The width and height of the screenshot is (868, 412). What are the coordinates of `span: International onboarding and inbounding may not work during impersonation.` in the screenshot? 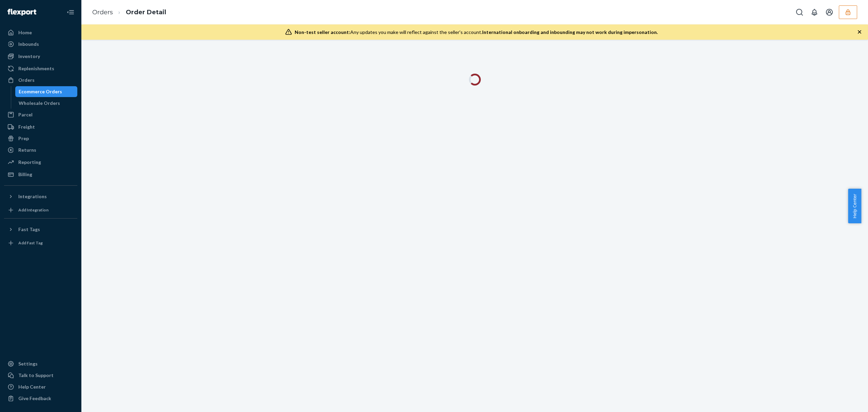 It's located at (570, 32).